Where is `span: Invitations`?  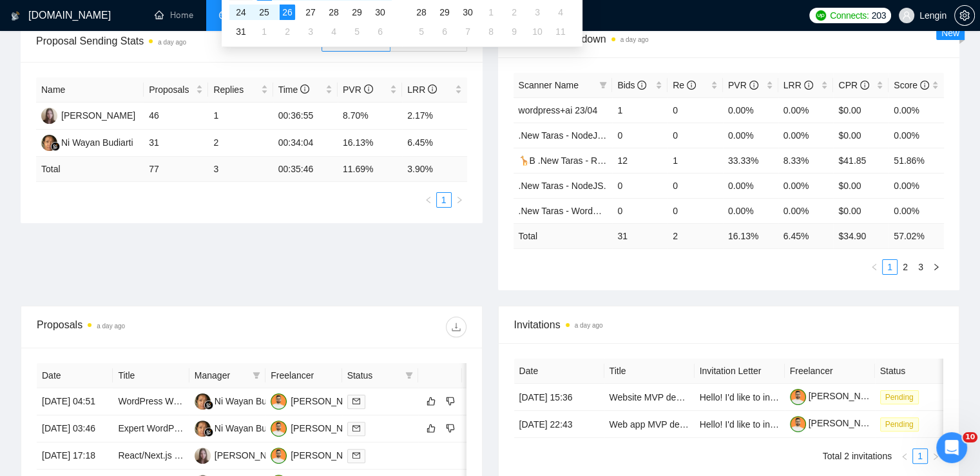
span: Invitations is located at coordinates (729, 325).